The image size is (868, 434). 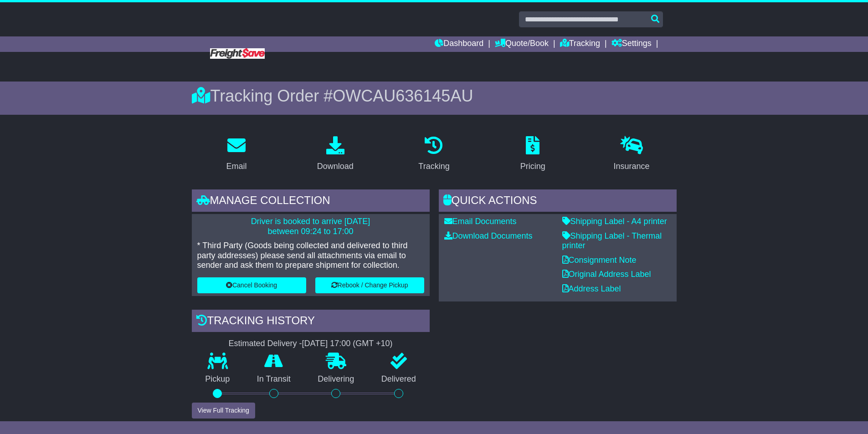 I want to click on a: Download, so click(x=335, y=155).